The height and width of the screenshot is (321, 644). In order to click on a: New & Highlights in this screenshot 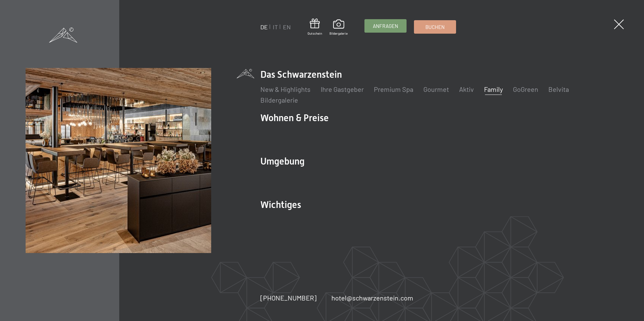, I will do `click(285, 89)`.